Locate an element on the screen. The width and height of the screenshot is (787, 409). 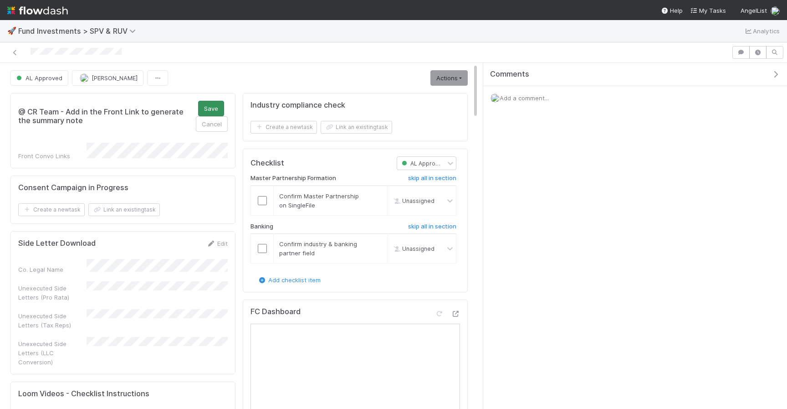
h5: @ CR Team - Add in the Front Link to generate the summary note is located at coordinates (101, 116).